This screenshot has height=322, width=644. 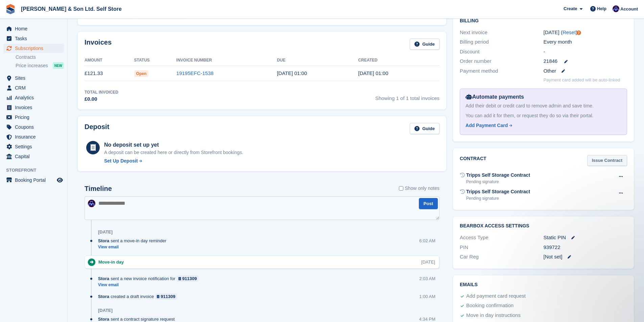 I want to click on h2: Deposit, so click(x=97, y=128).